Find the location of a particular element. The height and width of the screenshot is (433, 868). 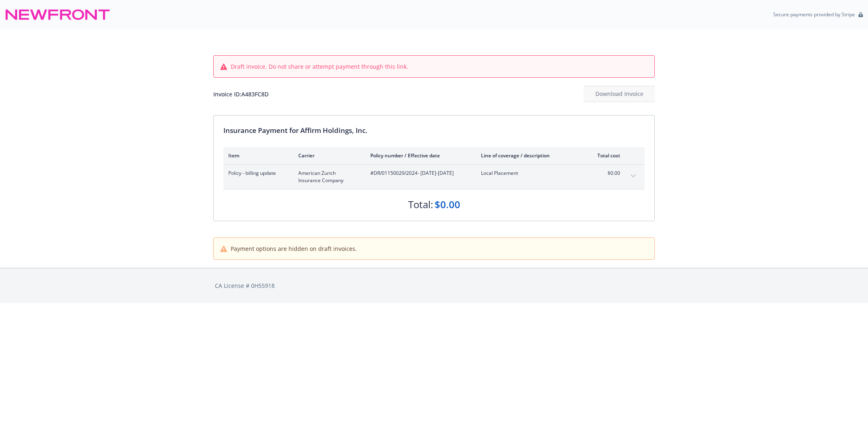

span: Draft invoice. Do not share or attempt payment through this link. is located at coordinates (320, 66).